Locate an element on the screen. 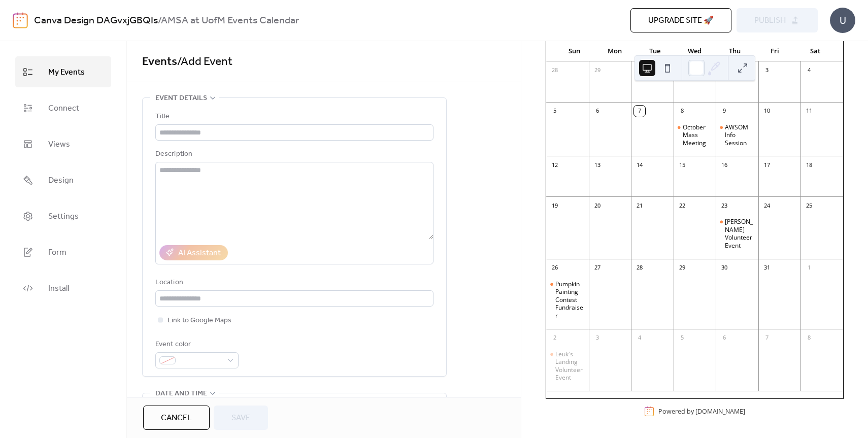 This screenshot has width=868, height=438. div: Title is located at coordinates (294, 117).